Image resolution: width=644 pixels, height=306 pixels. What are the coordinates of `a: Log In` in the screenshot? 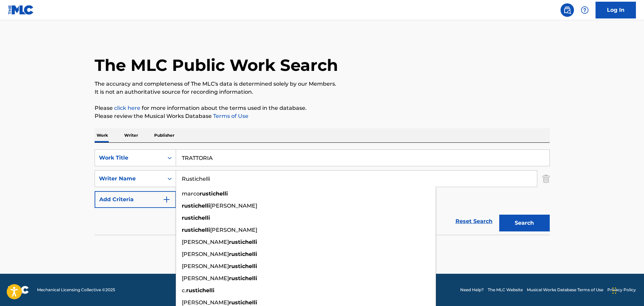 It's located at (615, 10).